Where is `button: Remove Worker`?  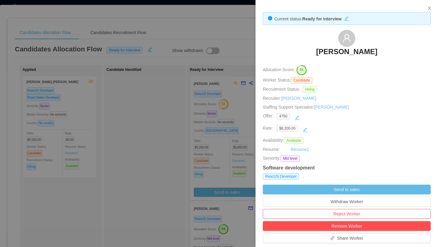 button: Remove Worker is located at coordinates (347, 226).